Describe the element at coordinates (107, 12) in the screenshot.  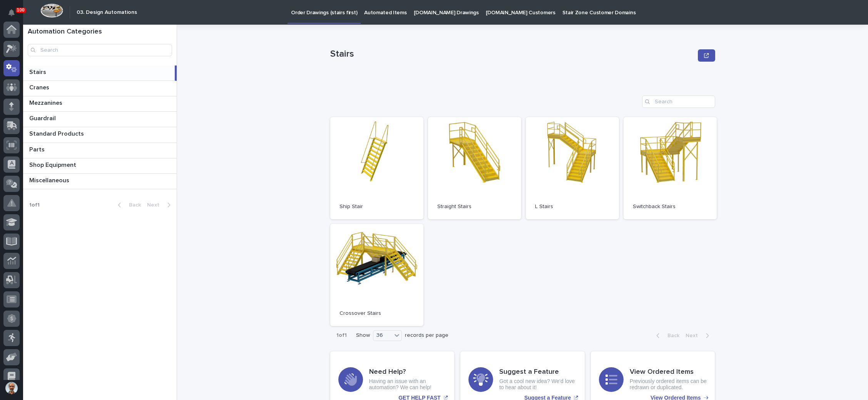
I see `h2: 03. Design Automations` at that location.